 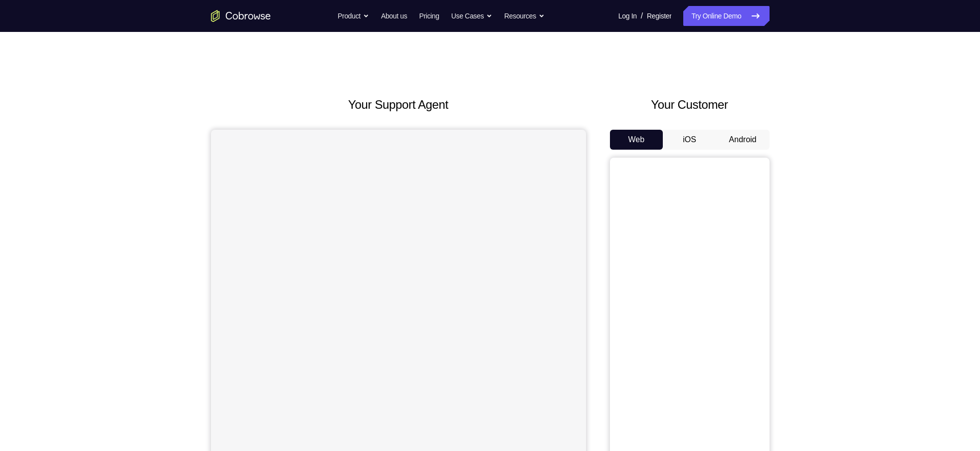 What do you see at coordinates (241, 16) in the screenshot?
I see `a: Go to the home page` at bounding box center [241, 16].